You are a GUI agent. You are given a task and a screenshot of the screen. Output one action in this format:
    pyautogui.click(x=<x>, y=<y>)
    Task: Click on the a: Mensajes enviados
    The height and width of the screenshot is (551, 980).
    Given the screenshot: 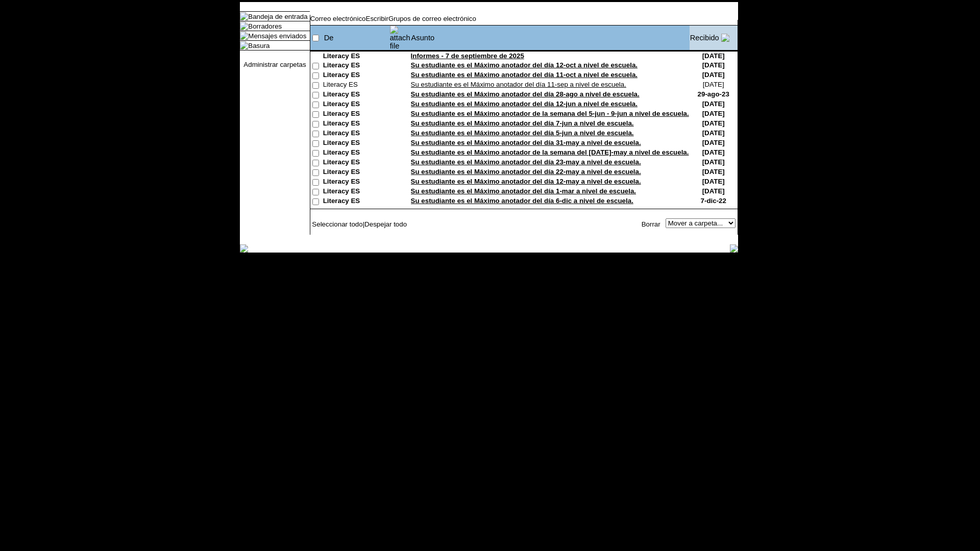 What is the action you would take?
    pyautogui.click(x=277, y=36)
    